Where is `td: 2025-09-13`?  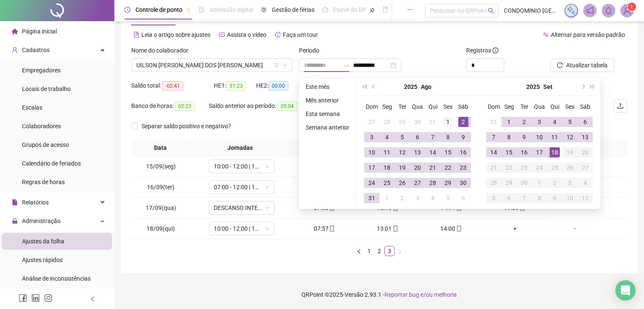
td: 2025-09-13 is located at coordinates (585, 137).